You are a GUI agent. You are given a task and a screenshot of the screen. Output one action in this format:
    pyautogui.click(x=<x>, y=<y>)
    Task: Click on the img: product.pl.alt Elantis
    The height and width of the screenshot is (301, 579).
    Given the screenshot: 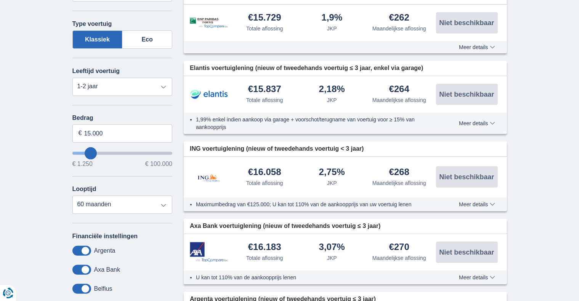 What is the action you would take?
    pyautogui.click(x=209, y=94)
    